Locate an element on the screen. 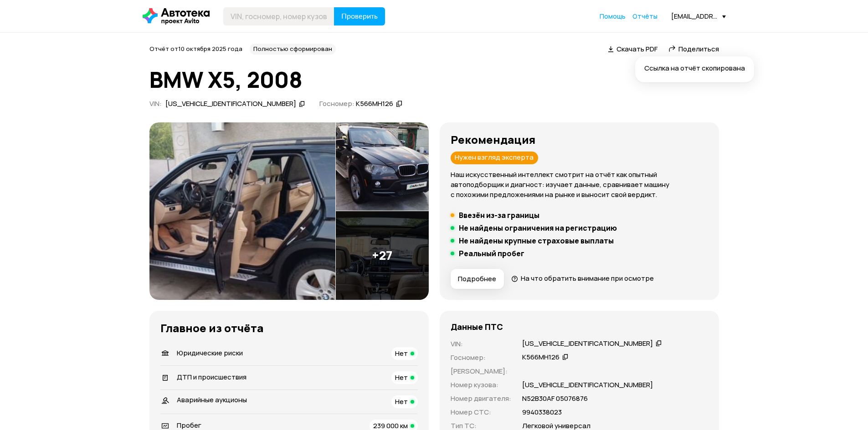  p: N52В30АF 05076876 is located at coordinates (555, 399).